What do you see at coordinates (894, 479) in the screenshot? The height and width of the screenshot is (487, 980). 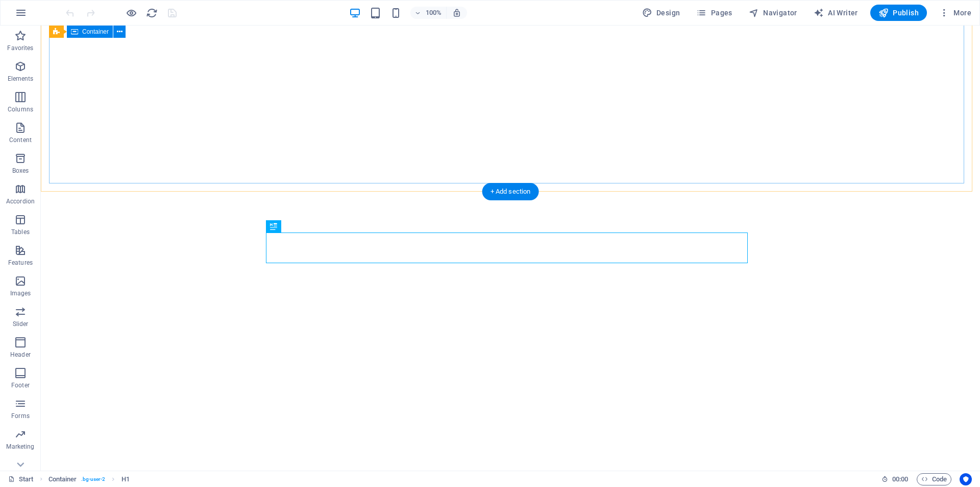 I see `h6: Session time` at bounding box center [894, 479].